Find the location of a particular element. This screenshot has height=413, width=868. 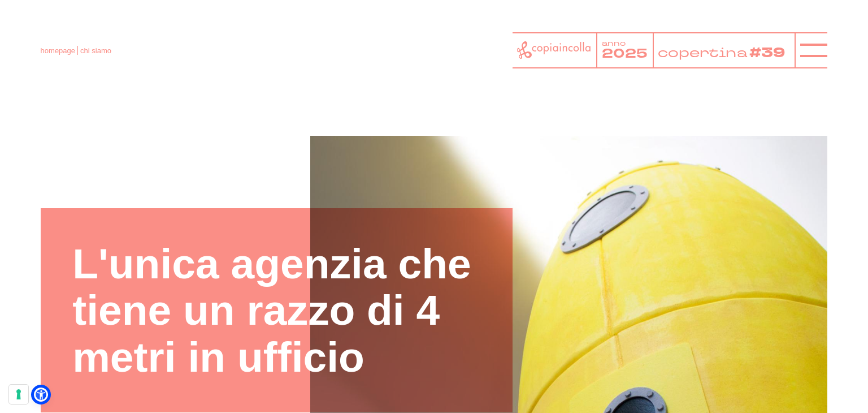

a: homepage is located at coordinates (57, 50).